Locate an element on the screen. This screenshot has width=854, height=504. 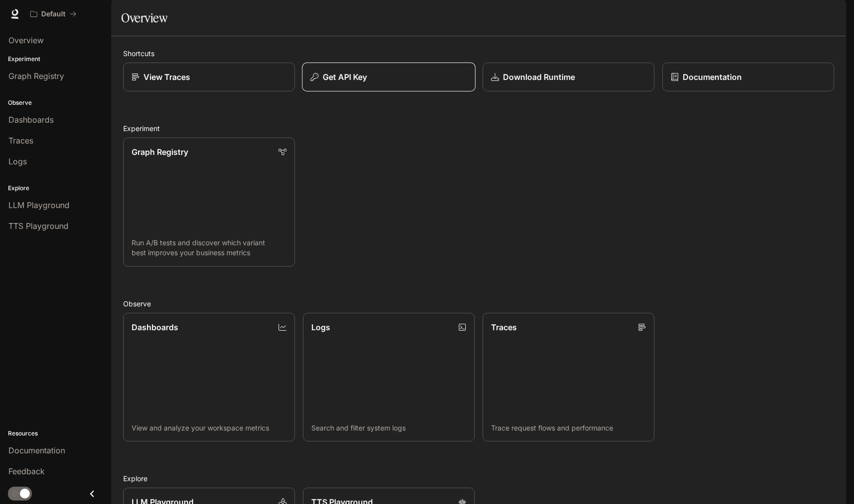
p: Run A/B tests and discover which variant best improves your business metrics is located at coordinates (209, 247).